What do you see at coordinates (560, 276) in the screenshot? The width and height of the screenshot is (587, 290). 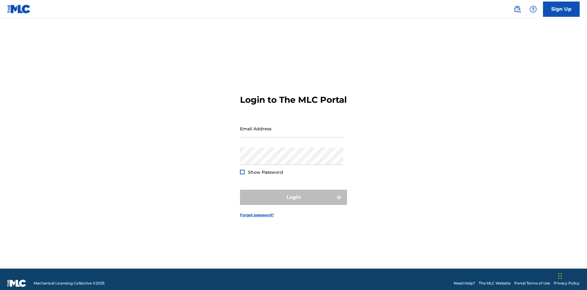 I see `div: Drag` at bounding box center [560, 276].